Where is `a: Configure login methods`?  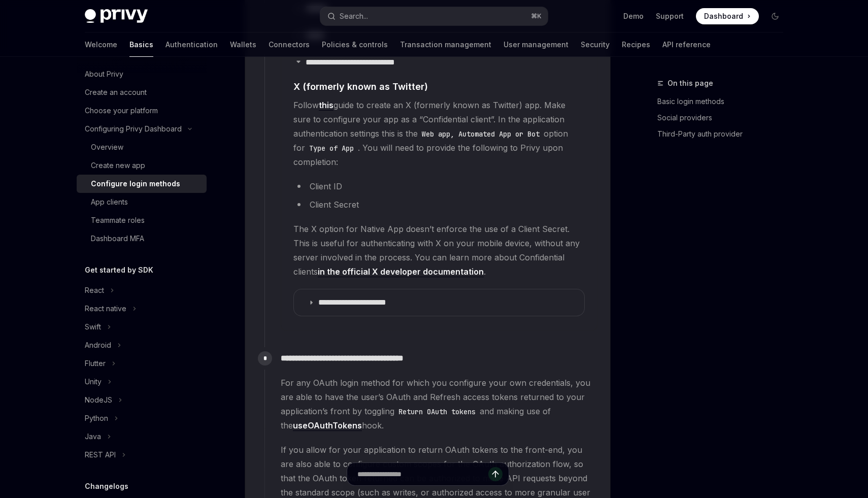 a: Configure login methods is located at coordinates (141, 184).